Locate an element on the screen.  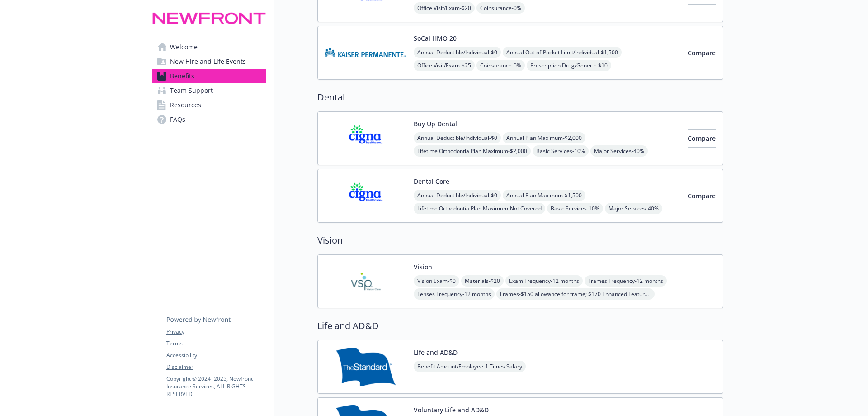
span: Annual Out-of-Pocket Limit/Individual - $1,500 is located at coordinates (563, 52).